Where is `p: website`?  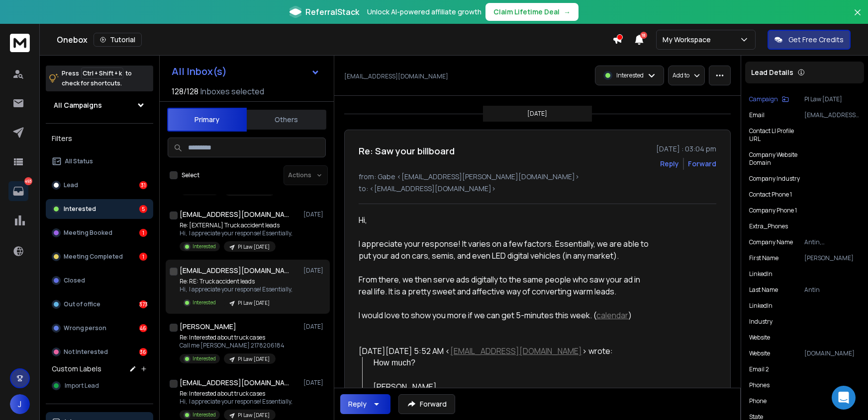 p: website is located at coordinates (760, 338).